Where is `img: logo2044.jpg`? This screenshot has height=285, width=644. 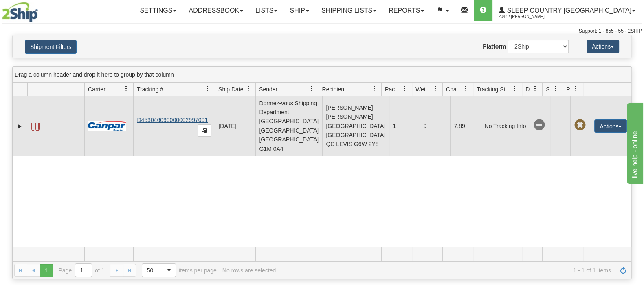
img: logo2044.jpg is located at coordinates (20, 13).